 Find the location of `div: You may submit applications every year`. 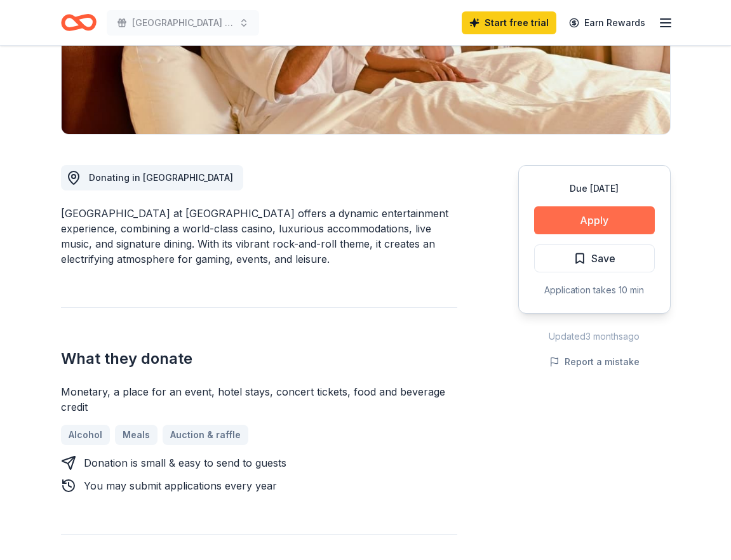

div: You may submit applications every year is located at coordinates (181, 486).